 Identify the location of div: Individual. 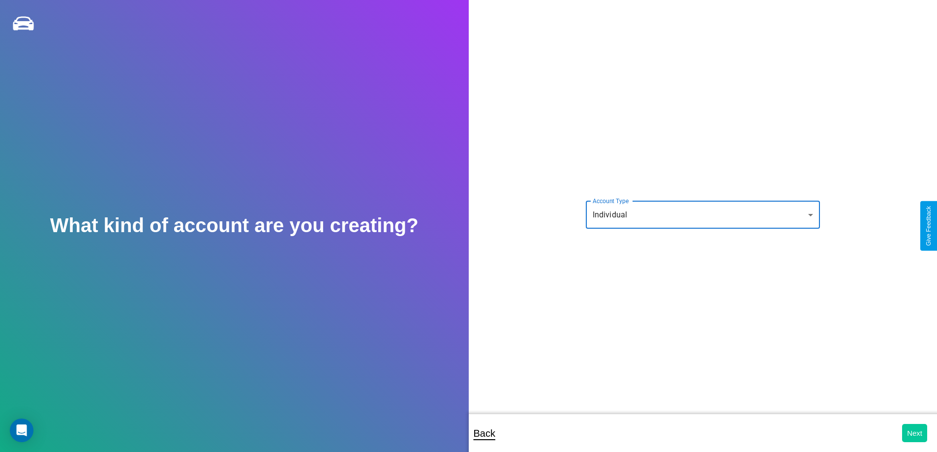
(703, 215).